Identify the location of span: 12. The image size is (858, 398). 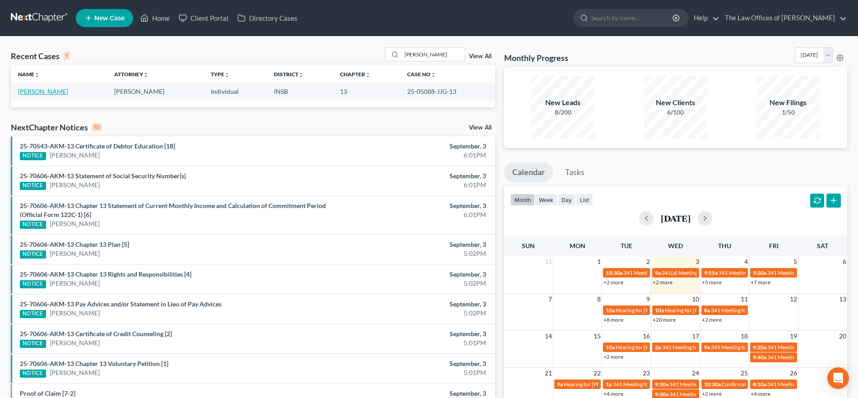
(793, 299).